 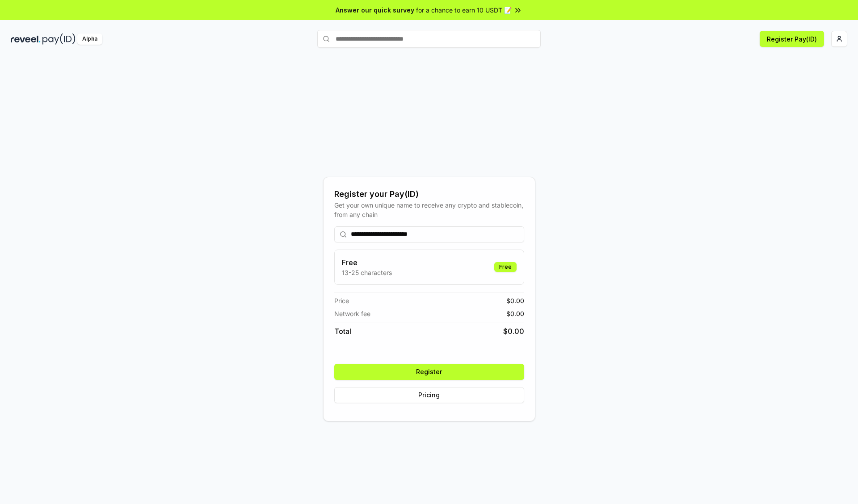 I want to click on span: Answer our quick survey, so click(x=375, y=10).